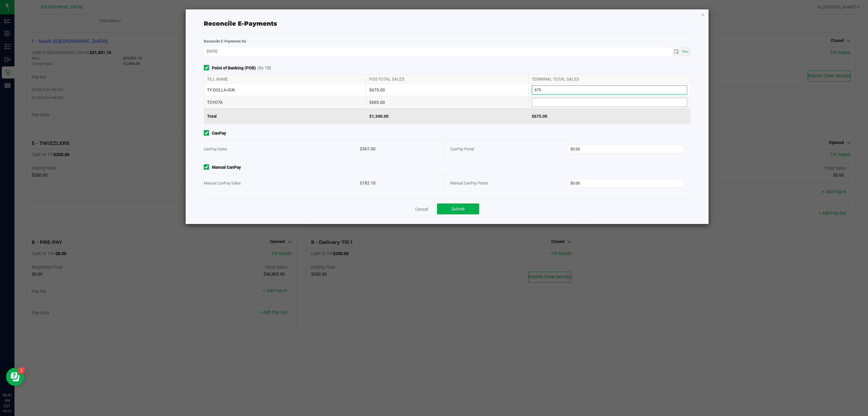 This screenshot has width=868, height=416. What do you see at coordinates (265, 68) in the screenshot?
I see `span: (By Till)` at bounding box center [265, 68].